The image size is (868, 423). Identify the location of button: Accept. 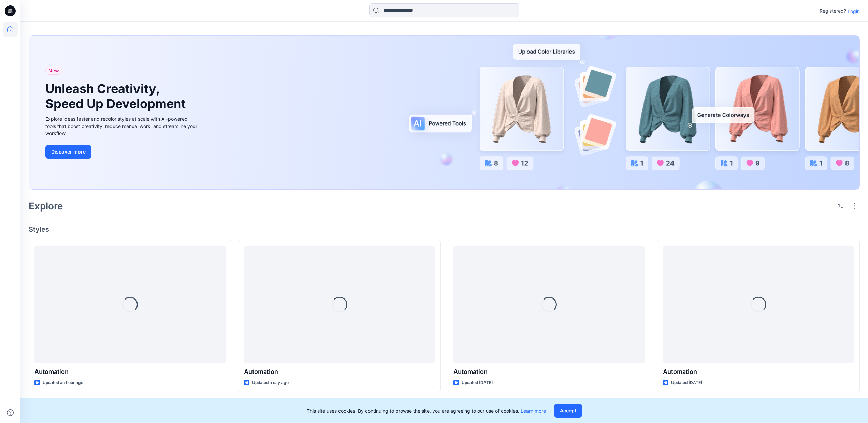
(568, 411).